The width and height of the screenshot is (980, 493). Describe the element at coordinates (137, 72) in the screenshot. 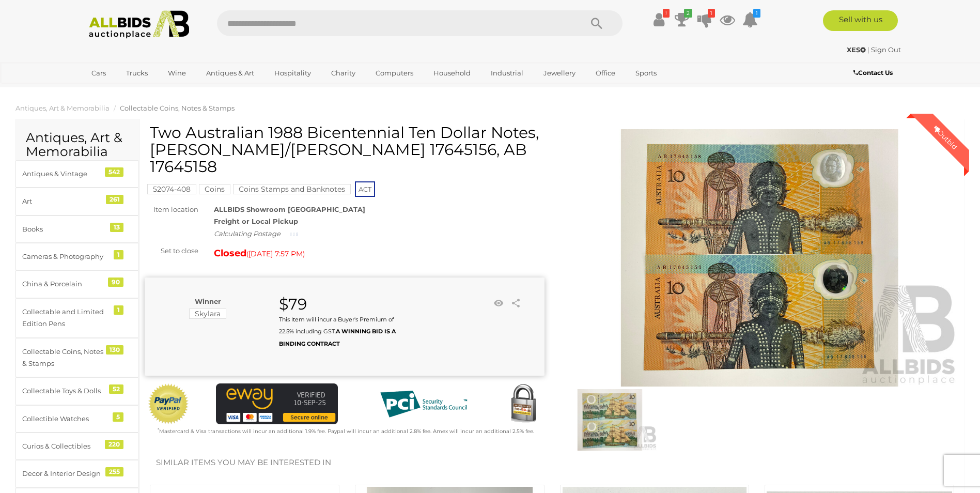

I see `a: Trucks` at that location.